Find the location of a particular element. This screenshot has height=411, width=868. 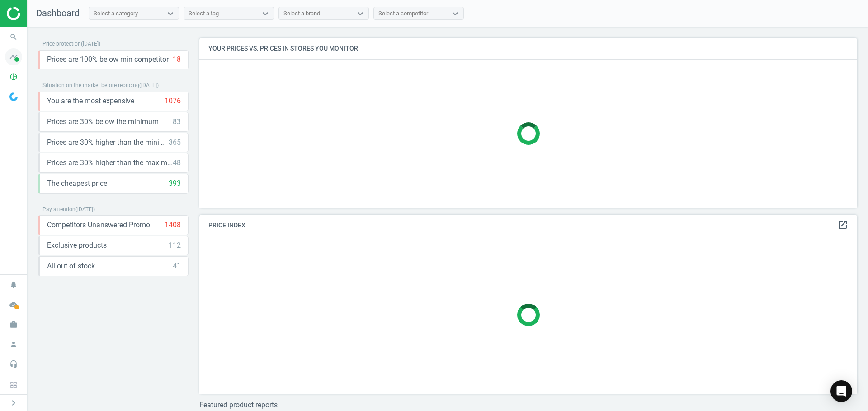

span: Pay attention is located at coordinates (59, 209).